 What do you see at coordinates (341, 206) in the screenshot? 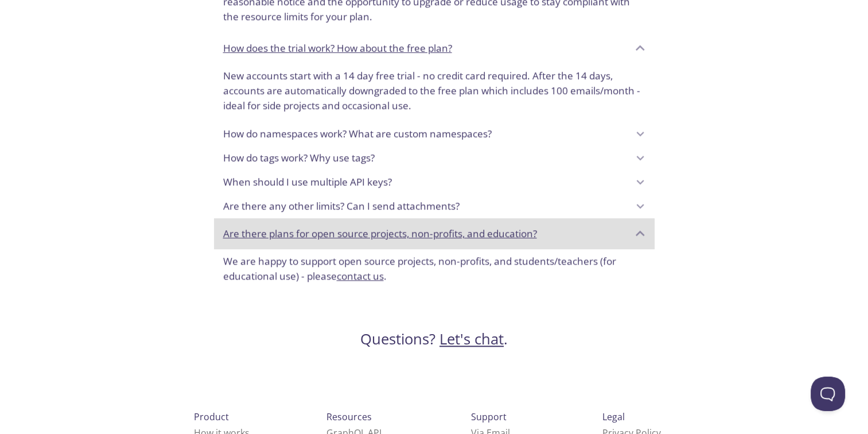
I see `p: Are there any other limits? Can I send attachments?` at bounding box center [341, 206].